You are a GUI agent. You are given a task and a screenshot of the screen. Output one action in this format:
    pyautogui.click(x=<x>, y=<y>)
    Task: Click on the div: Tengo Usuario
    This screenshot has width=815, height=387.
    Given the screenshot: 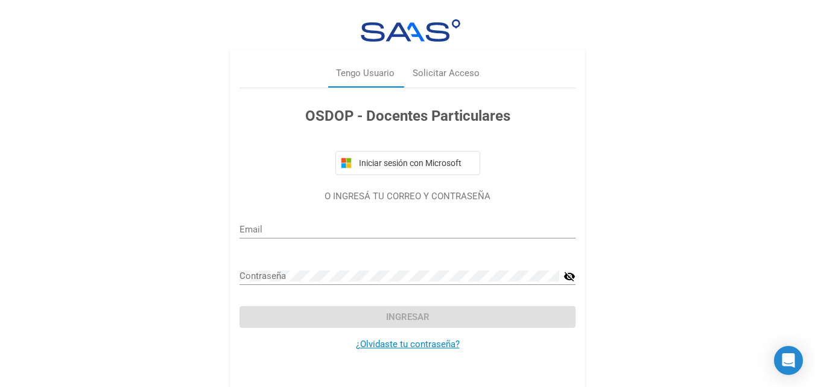 What is the action you would take?
    pyautogui.click(x=365, y=73)
    